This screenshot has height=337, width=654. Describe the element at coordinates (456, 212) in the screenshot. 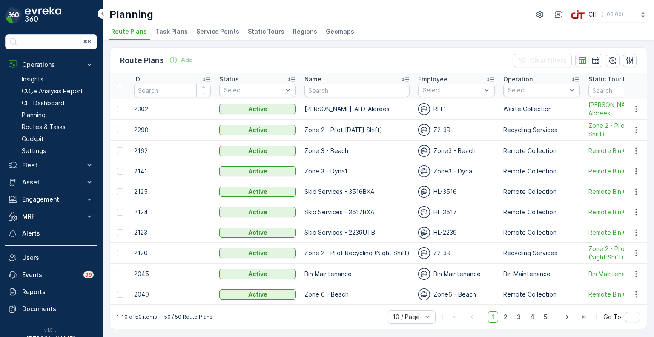

I see `div: HL-3517` at that location.